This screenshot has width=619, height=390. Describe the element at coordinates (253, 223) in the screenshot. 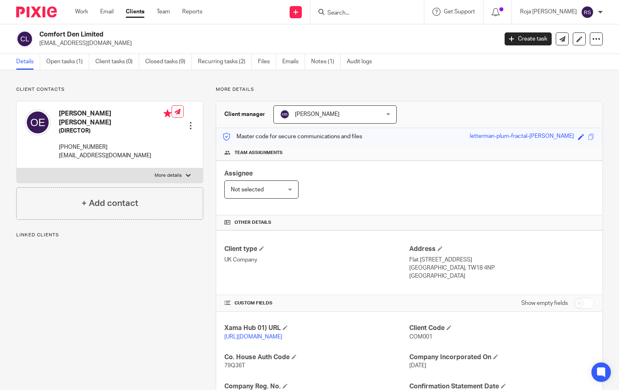

I see `span: Other details` at that location.